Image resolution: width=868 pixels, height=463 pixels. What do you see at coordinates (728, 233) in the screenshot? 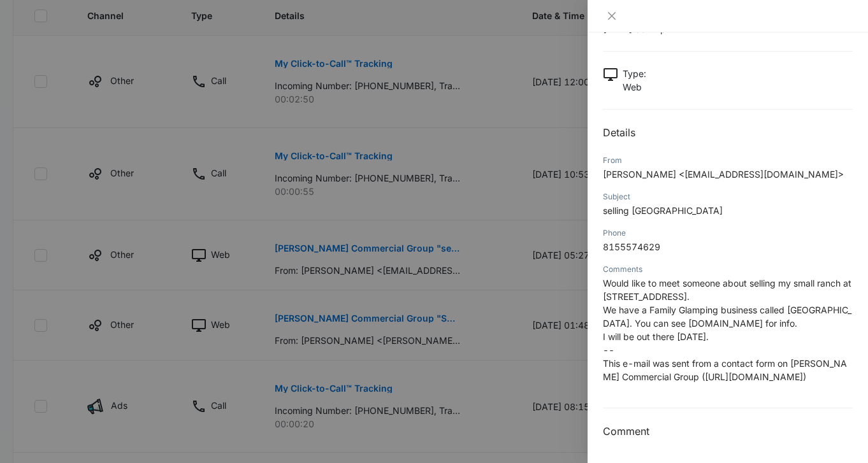
I see `div: Phone` at bounding box center [728, 233].